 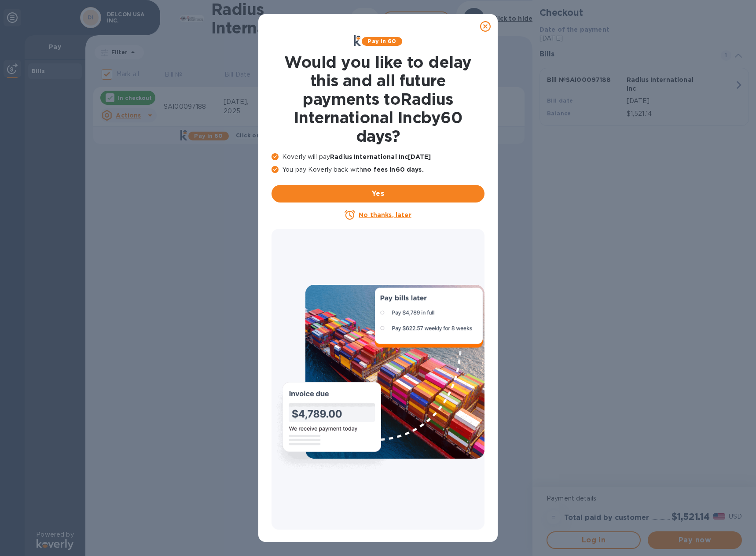 What do you see at coordinates (378, 157) in the screenshot?
I see `p: Koverly will pay` at bounding box center [378, 157].